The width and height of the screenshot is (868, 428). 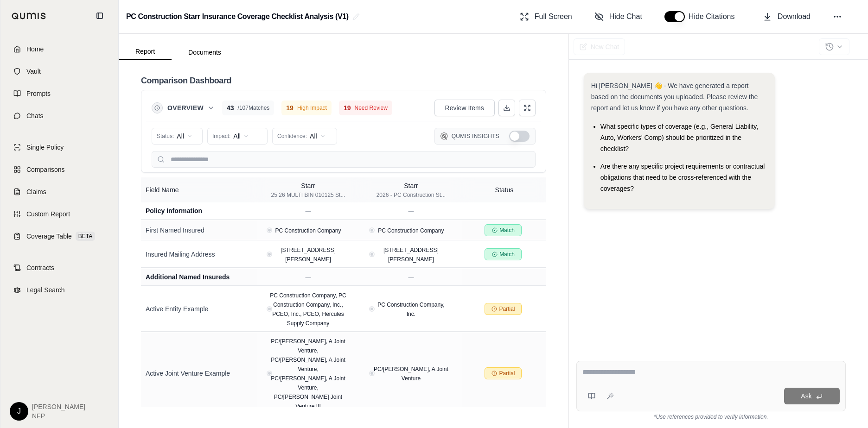 I want to click on span: Home, so click(x=35, y=49).